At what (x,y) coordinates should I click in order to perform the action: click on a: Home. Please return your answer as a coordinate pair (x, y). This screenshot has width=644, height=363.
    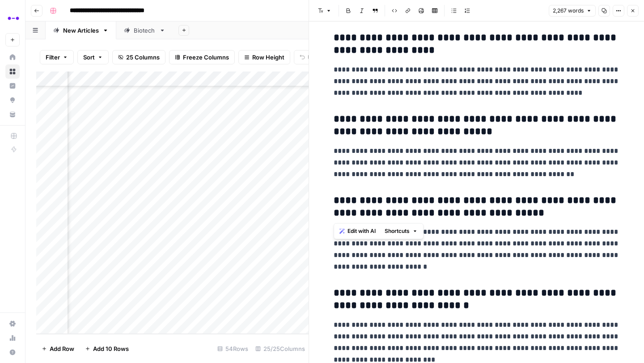
    Looking at the image, I should click on (13, 57).